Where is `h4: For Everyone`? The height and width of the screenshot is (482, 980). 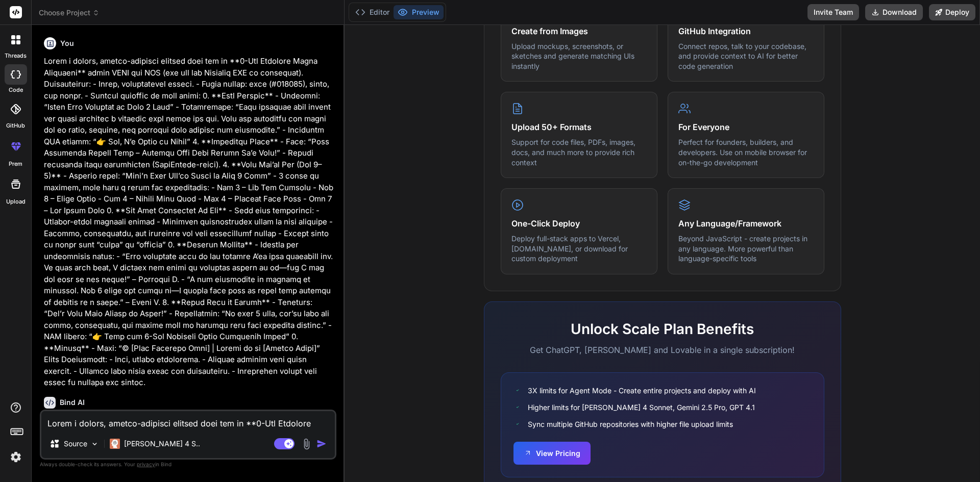
h4: For Everyone is located at coordinates (746, 127).